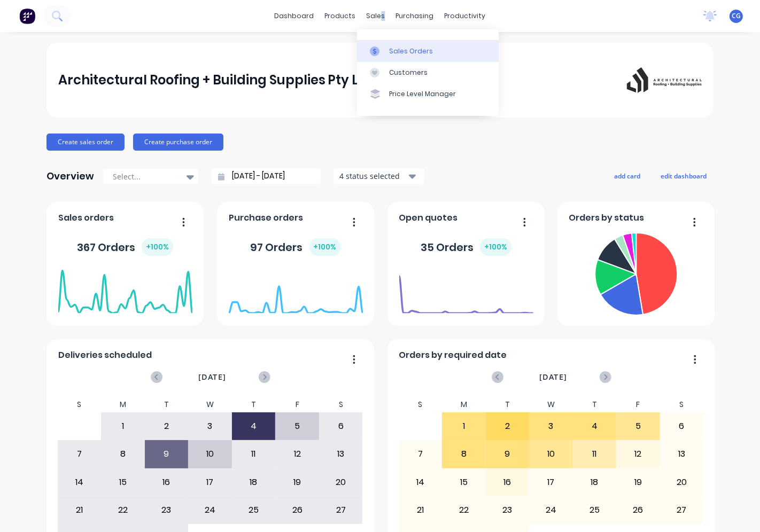 This screenshot has width=760, height=532. What do you see at coordinates (295, 246) in the screenshot?
I see `div: 97 Orders` at bounding box center [295, 246].